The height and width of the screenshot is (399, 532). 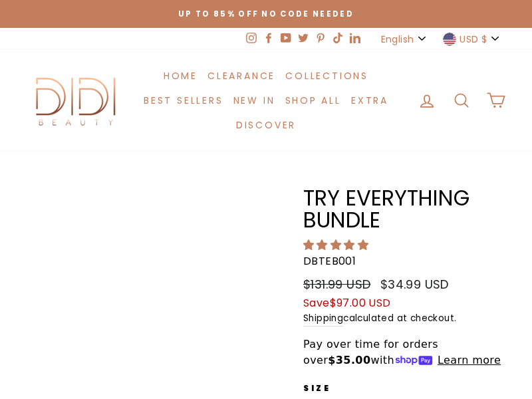 I want to click on span: Save, so click(x=347, y=303).